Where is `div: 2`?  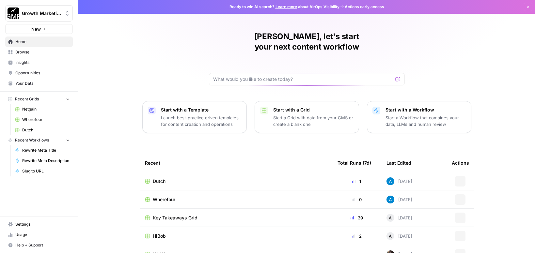
div: 2 is located at coordinates (357, 236).